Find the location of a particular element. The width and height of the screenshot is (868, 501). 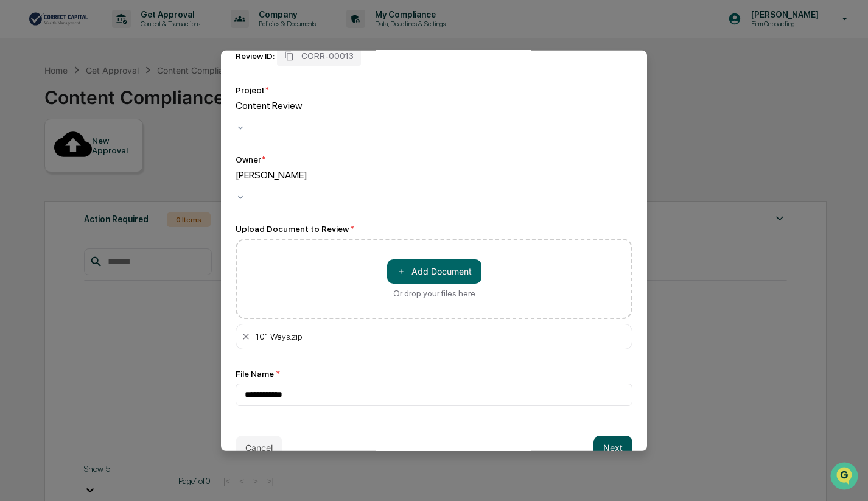

span: CORR-00013 is located at coordinates (327, 55).